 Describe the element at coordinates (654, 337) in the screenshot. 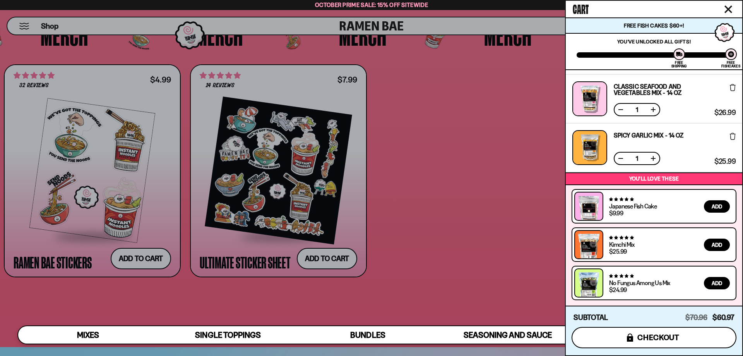

I see `button: checkout` at that location.